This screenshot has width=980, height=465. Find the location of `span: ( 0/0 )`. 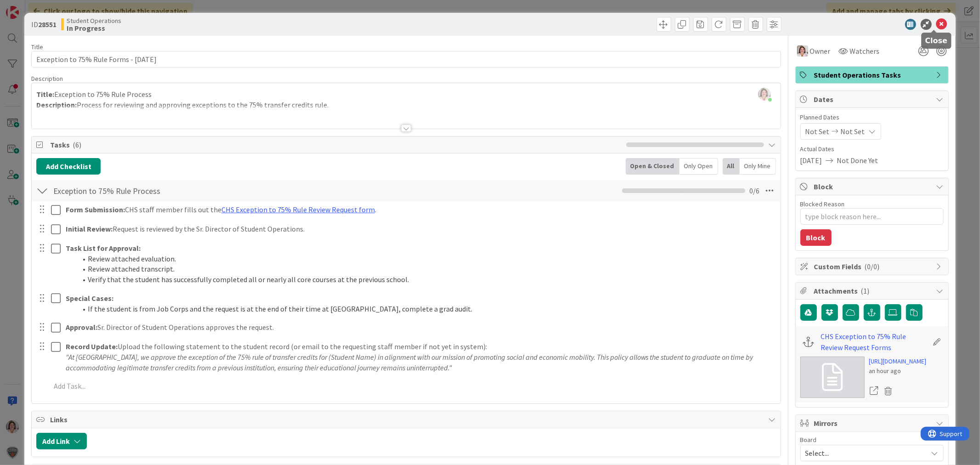

span: ( 0/0 ) is located at coordinates (872, 267).